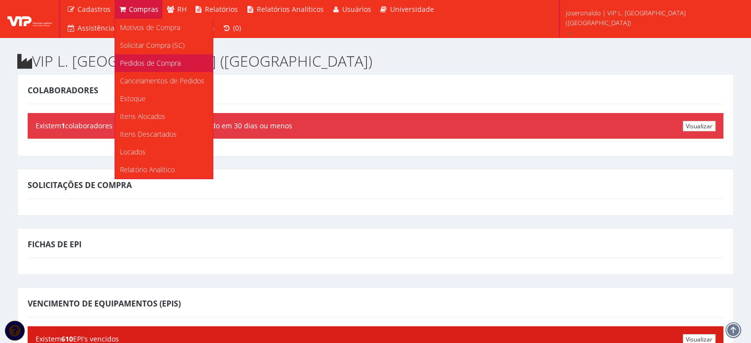 The height and width of the screenshot is (343, 751). I want to click on a: Motivos de Compra, so click(164, 28).